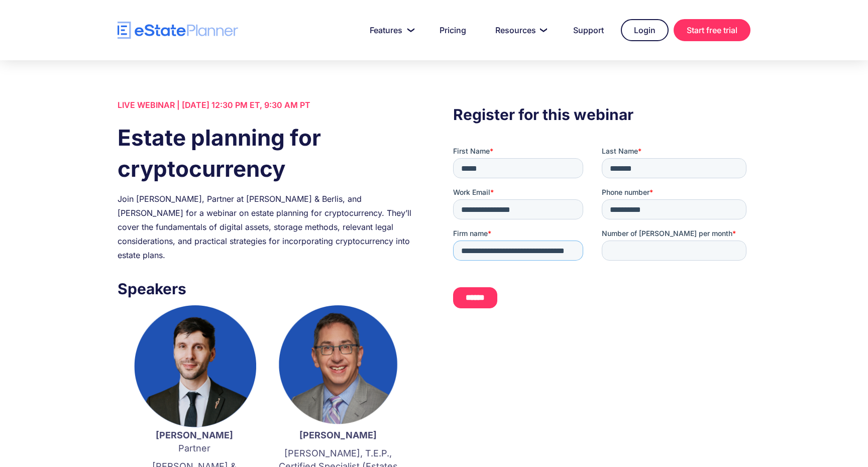 This screenshot has height=467, width=868. Describe the element at coordinates (452, 30) in the screenshot. I see `a: Pricing` at that location.